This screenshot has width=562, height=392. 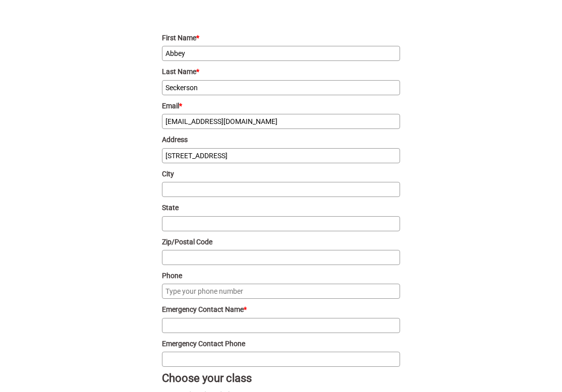 What do you see at coordinates (281, 378) in the screenshot?
I see `title: Choose your class` at bounding box center [281, 378].